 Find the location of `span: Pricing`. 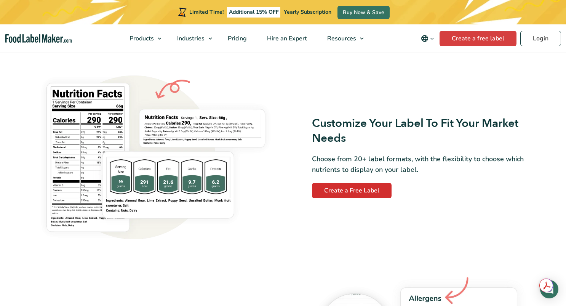

span: Pricing is located at coordinates (237, 38).